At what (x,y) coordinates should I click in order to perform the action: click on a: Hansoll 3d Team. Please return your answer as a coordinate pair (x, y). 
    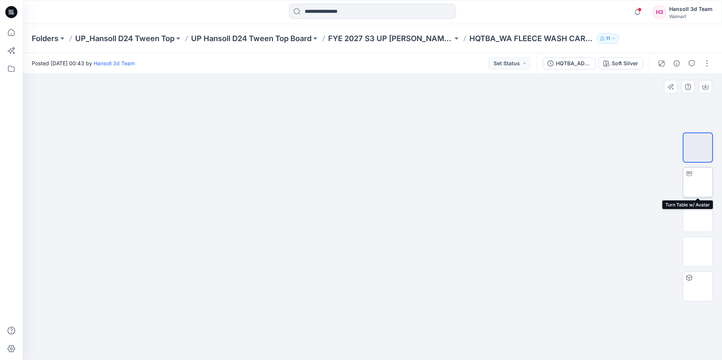
    Looking at the image, I should click on (114, 63).